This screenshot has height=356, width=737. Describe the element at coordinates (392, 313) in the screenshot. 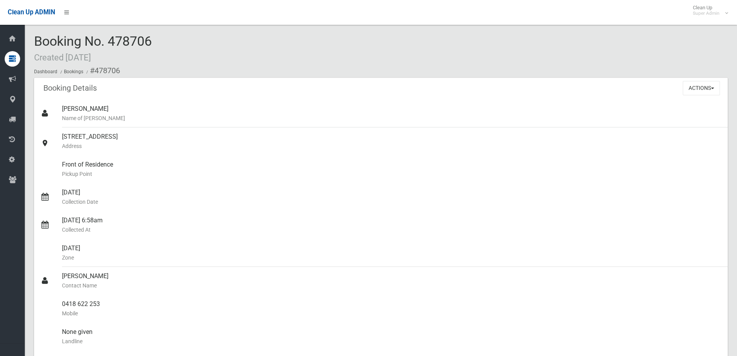

I see `small: Mobile` at that location.